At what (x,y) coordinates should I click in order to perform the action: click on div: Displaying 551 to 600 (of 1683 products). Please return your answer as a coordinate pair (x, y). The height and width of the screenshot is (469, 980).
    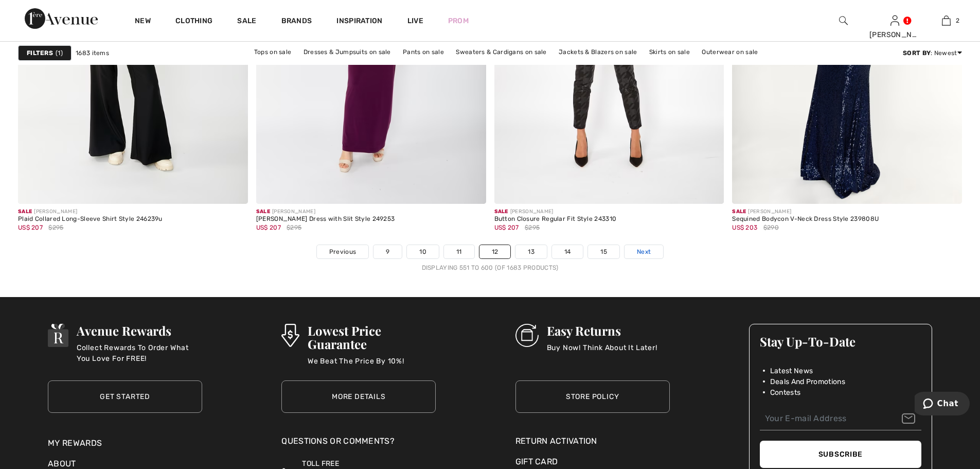
    Looking at the image, I should click on (490, 268).